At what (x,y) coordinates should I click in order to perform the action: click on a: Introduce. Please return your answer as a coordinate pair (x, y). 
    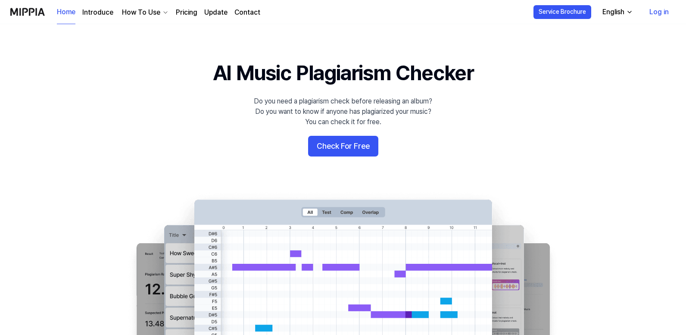
    Looking at the image, I should click on (98, 13).